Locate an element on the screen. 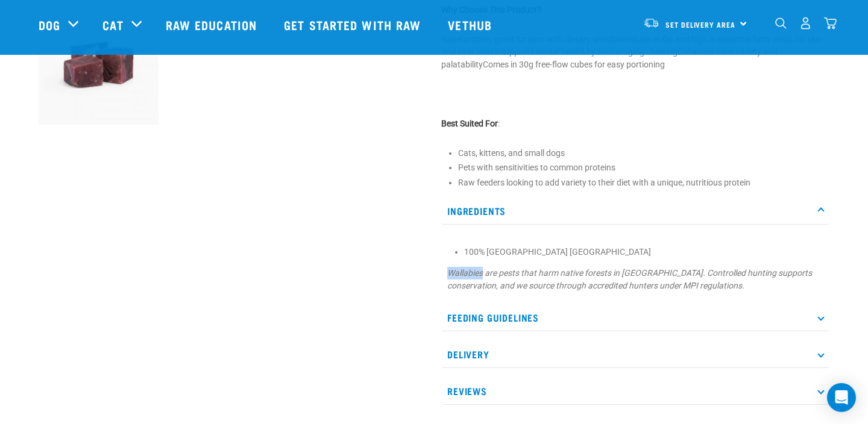 Image resolution: width=868 pixels, height=424 pixels. a: Cat is located at coordinates (113, 25).